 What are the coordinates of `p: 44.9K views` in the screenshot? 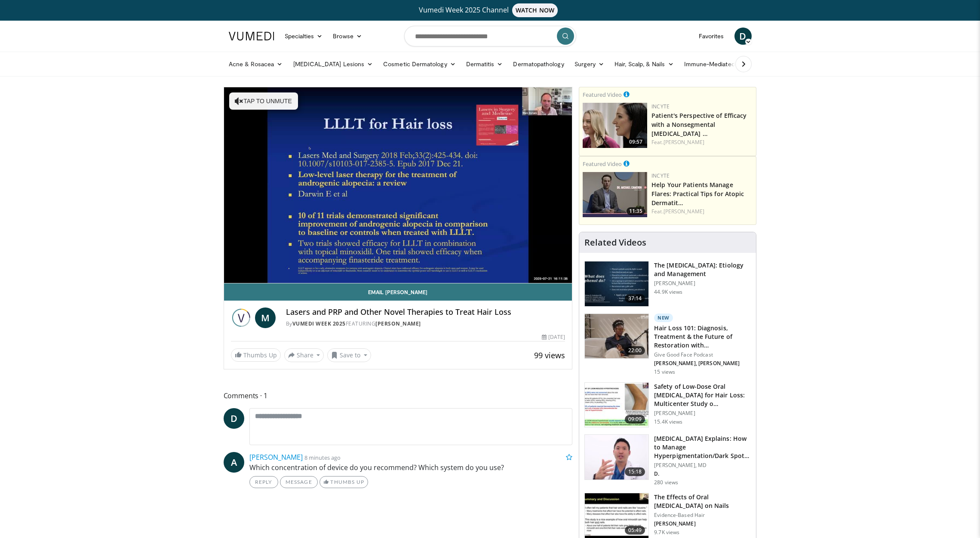 It's located at (668, 292).